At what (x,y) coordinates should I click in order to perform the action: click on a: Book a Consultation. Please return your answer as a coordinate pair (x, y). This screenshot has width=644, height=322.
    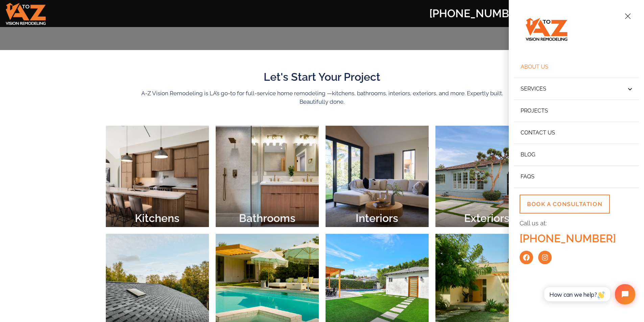
    Looking at the image, I should click on (565, 204).